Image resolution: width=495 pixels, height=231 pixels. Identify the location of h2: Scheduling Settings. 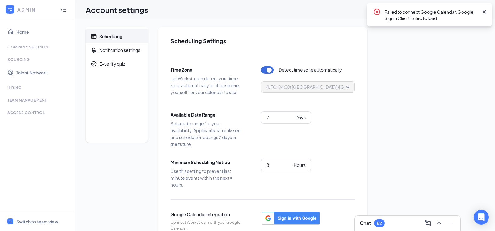
(263, 41).